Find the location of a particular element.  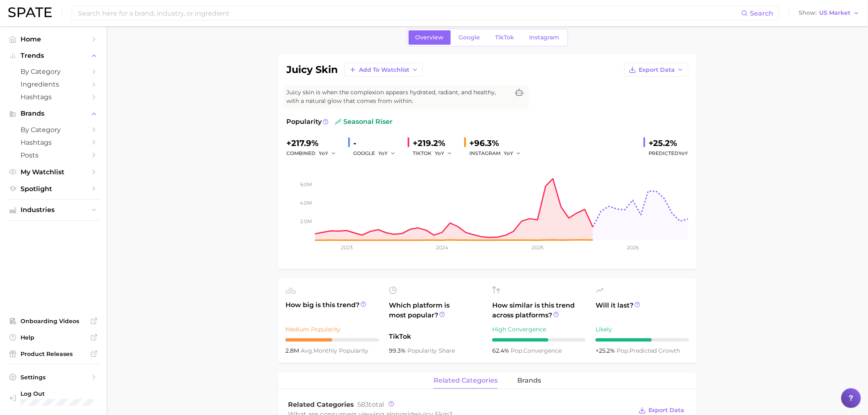

span: Home is located at coordinates (53, 39).